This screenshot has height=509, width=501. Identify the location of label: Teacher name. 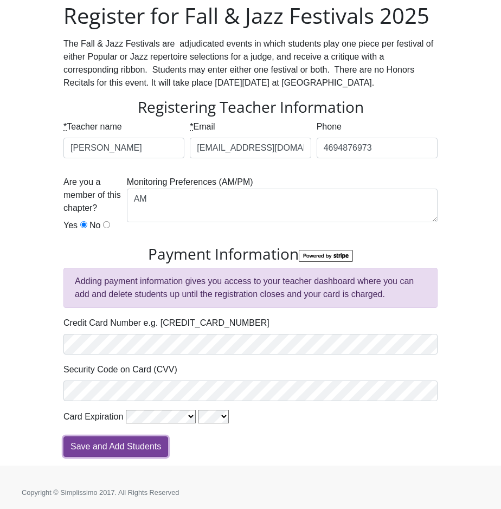
(93, 127).